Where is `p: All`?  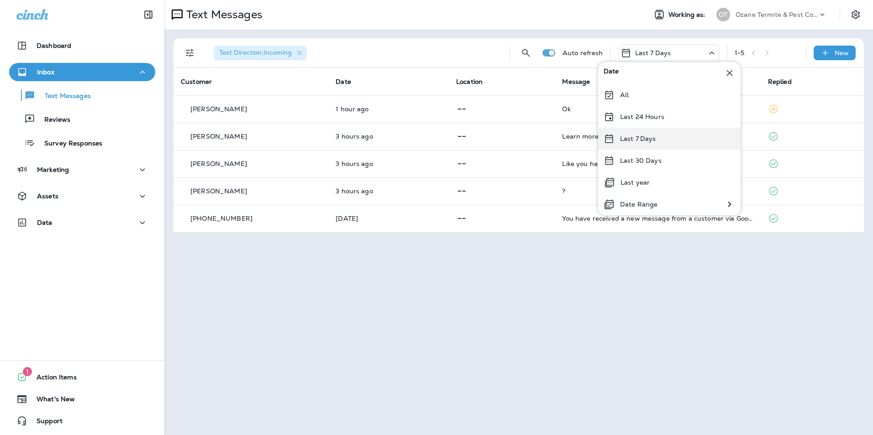 p: All is located at coordinates (624, 95).